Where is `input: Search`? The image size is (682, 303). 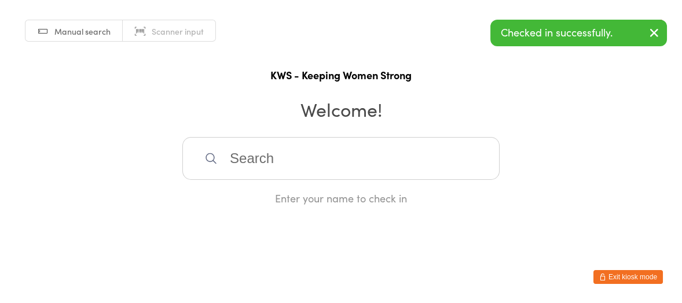
input: Search is located at coordinates (341, 159).